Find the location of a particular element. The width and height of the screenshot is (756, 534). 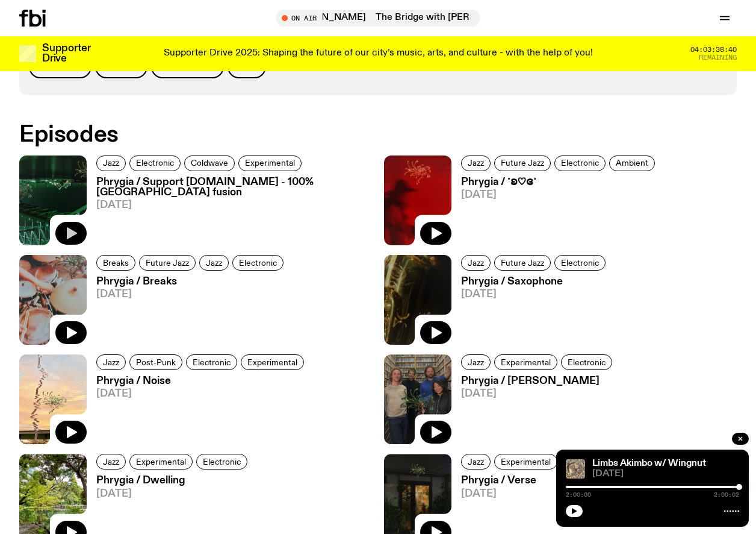

a: Ambient is located at coordinates (632, 164).